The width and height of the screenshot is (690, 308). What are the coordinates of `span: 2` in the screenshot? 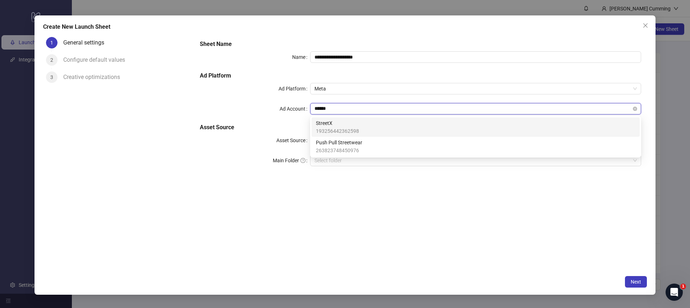 It's located at (52, 60).